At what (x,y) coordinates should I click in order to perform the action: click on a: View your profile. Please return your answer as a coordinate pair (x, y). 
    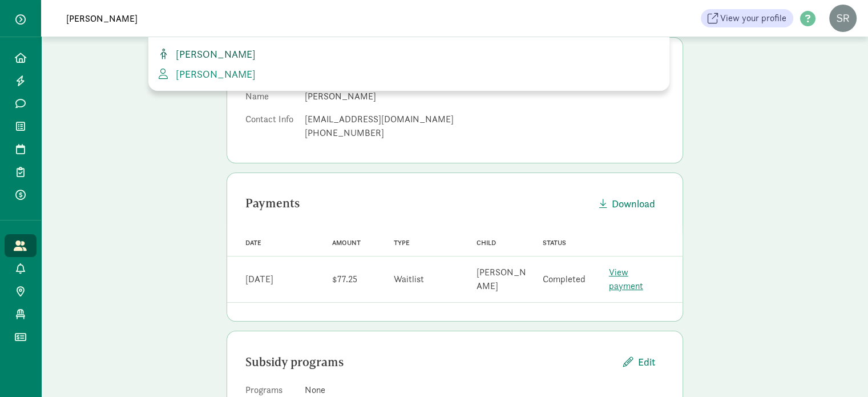
    Looking at the image, I should click on (747, 18).